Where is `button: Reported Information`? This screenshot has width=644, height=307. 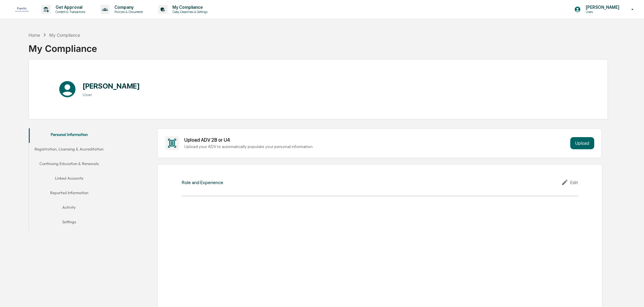 button: Reported Information is located at coordinates (69, 194).